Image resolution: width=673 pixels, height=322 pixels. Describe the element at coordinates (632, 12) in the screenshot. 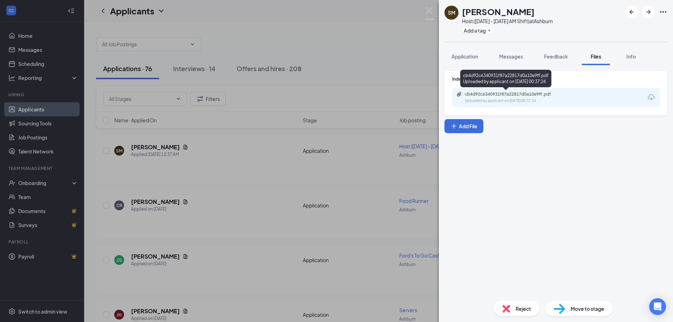

I see `svg: ArrowLeftNew` at that location.